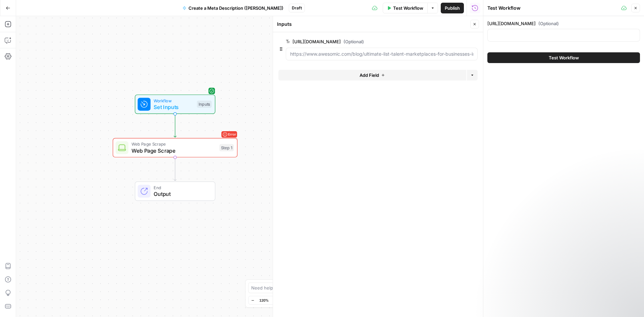  What do you see at coordinates (181, 187) in the screenshot?
I see `span: End` at bounding box center [181, 187].